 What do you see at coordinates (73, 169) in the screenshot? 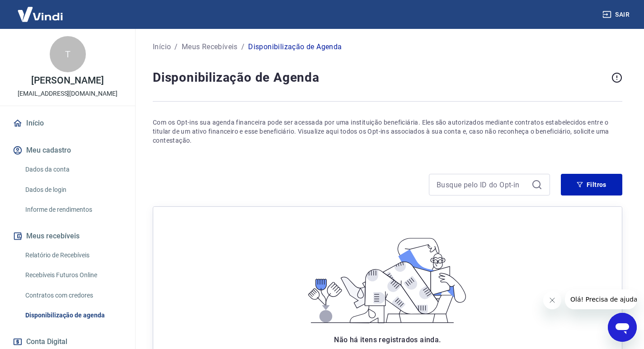
I see `a: Dados da conta` at bounding box center [73, 169].